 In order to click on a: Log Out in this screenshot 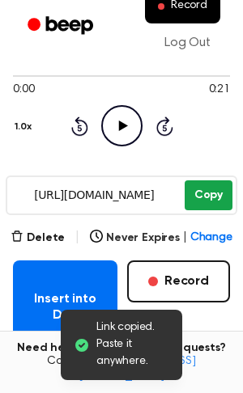, I will do `click(187, 43)`.